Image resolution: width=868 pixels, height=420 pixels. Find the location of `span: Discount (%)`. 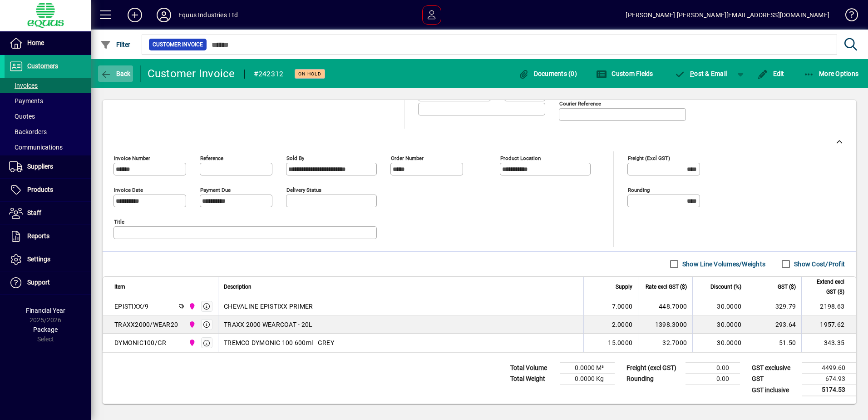

span: Discount (%) is located at coordinates (726, 287).